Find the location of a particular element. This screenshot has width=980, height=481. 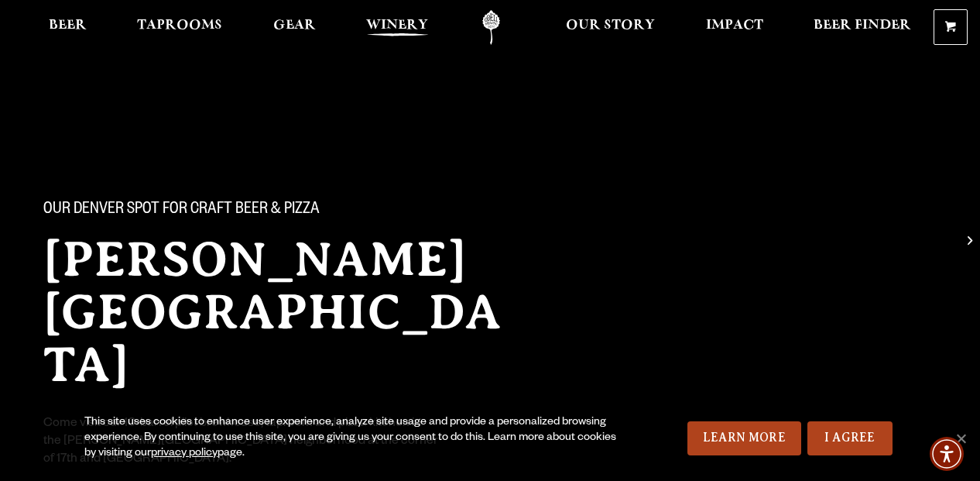

span: Our Story is located at coordinates (610, 26).